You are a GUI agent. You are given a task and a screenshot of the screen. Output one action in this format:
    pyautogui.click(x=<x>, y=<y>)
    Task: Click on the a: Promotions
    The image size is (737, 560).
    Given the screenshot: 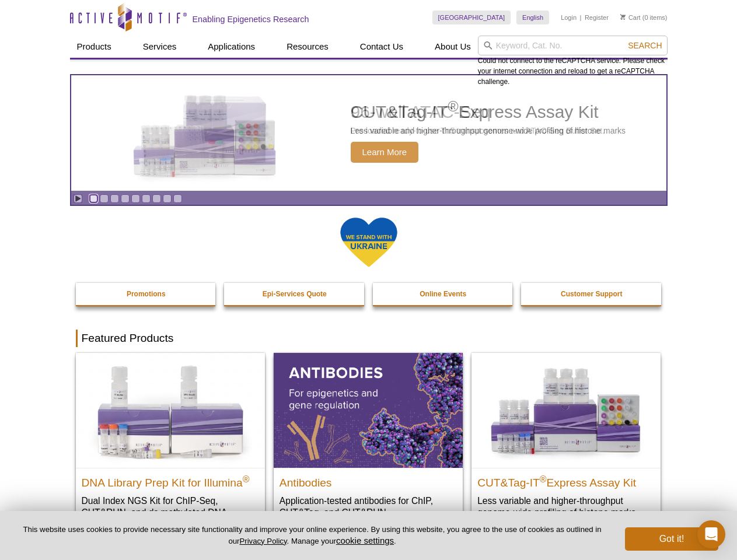 What is the action you would take?
    pyautogui.click(x=146, y=294)
    